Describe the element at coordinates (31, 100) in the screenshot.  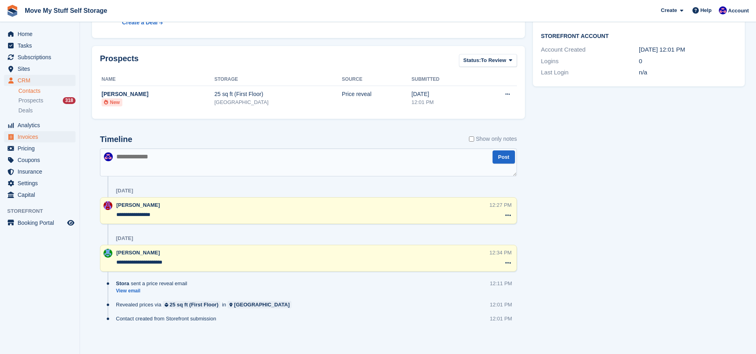
I see `span: Prospects` at that location.